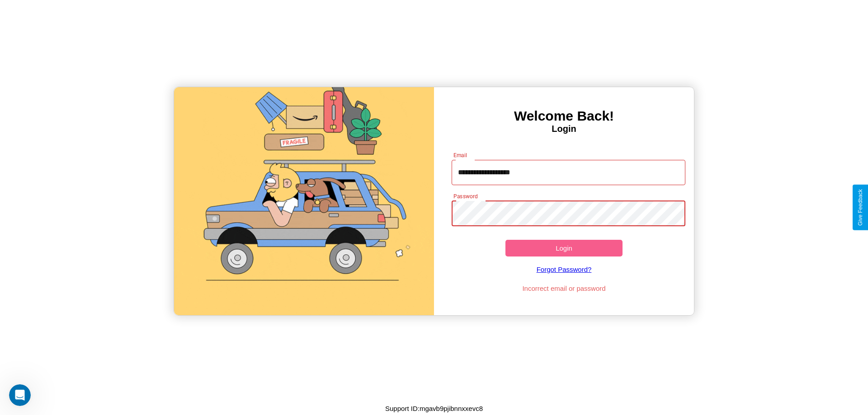  What do you see at coordinates (304, 201) in the screenshot?
I see `img: gif` at bounding box center [304, 201].